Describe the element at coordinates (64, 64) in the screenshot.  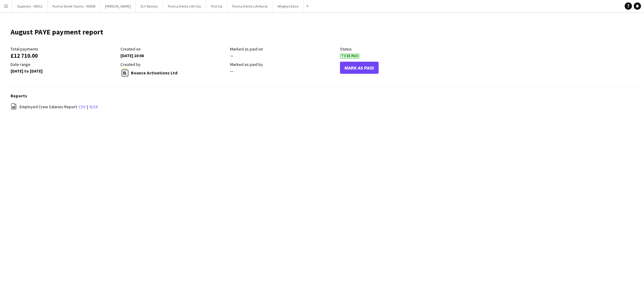
I see `div: Date range` at that location.